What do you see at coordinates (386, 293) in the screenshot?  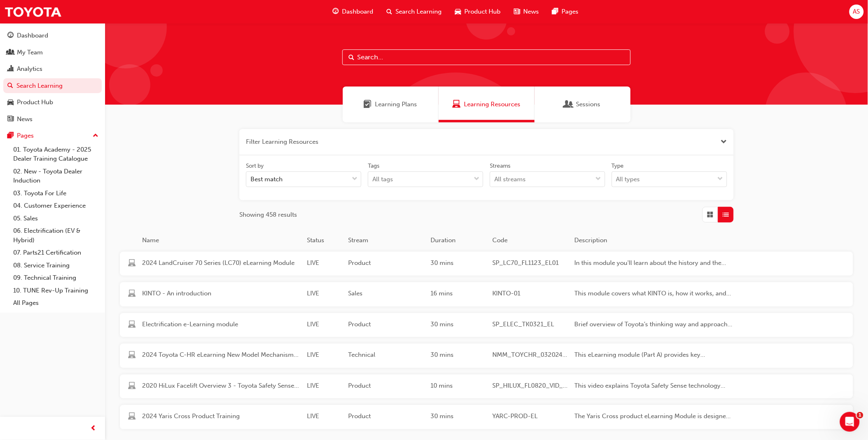 I see `span: Sales` at bounding box center [386, 293].